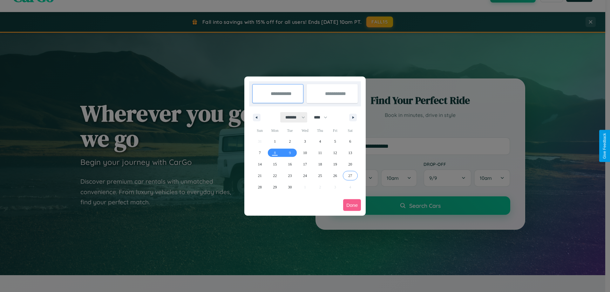  What do you see at coordinates (305, 164) in the screenshot?
I see `span: 17` at bounding box center [305, 164].